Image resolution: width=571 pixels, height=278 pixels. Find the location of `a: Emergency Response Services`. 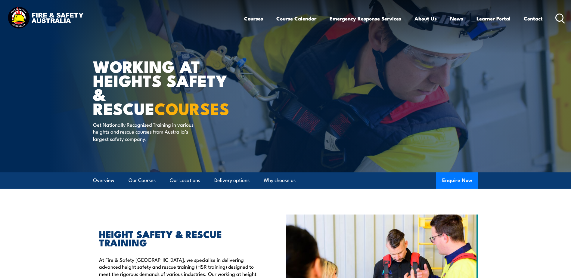

a: Emergency Response Services is located at coordinates (365, 18).